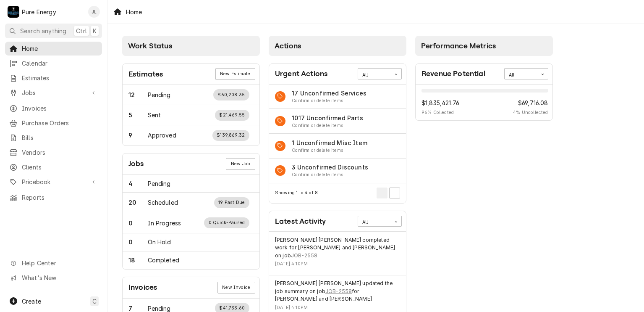 This screenshot has width=644, height=312. I want to click on div: Work Status Supplemental Data, so click(226, 223).